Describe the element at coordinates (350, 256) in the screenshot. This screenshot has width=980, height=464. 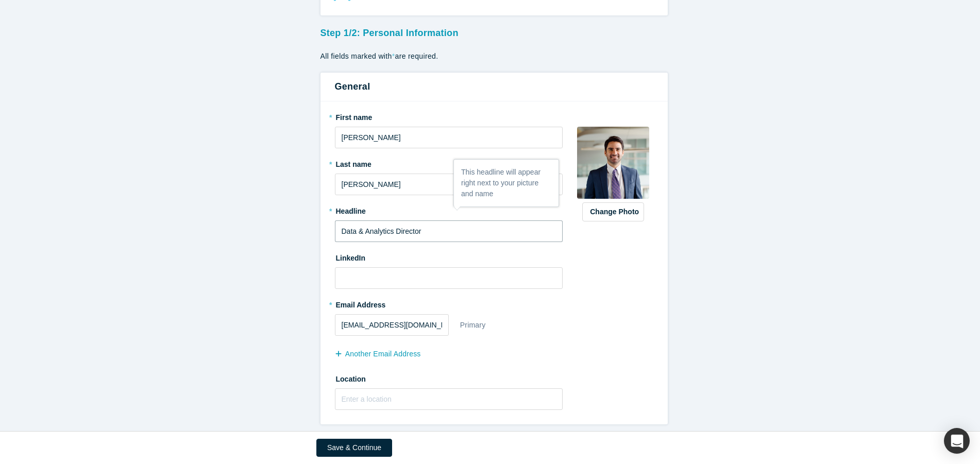
I see `label: LinkedIn` at that location.